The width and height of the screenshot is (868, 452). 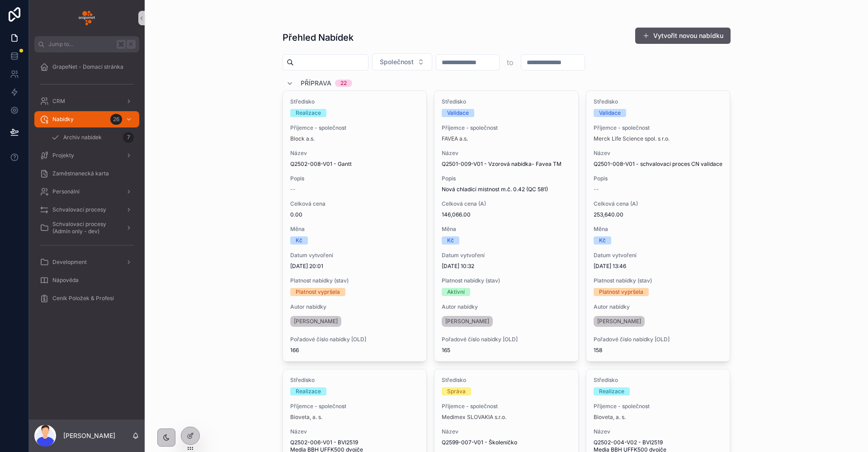 What do you see at coordinates (66, 280) in the screenshot?
I see `span: Nápověda` at bounding box center [66, 280].